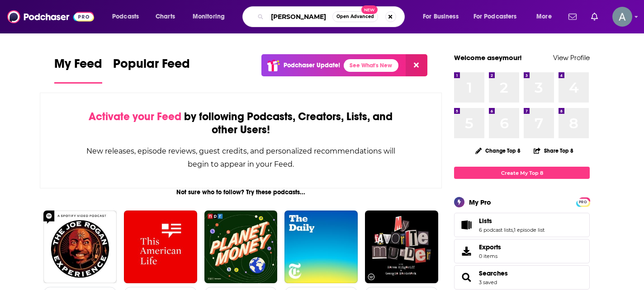 Image resolution: width=644 pixels, height=290 pixels. Describe the element at coordinates (241, 247) in the screenshot. I see `a: Planet Money` at that location.